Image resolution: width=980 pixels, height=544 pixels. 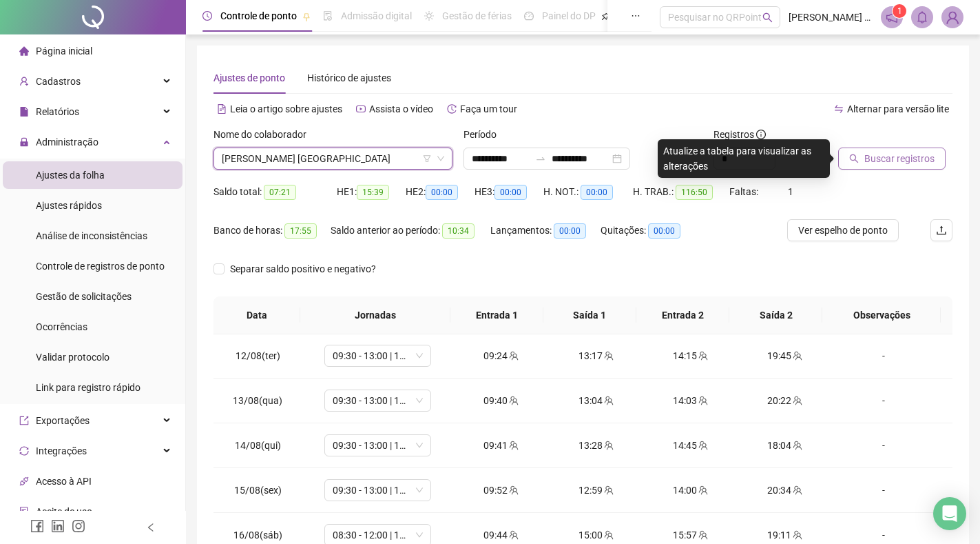 I want to click on span: Controle de ponto, so click(x=258, y=15).